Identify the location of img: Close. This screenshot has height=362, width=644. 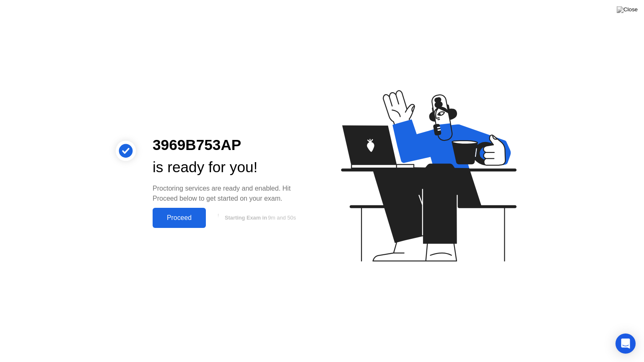
(627, 10).